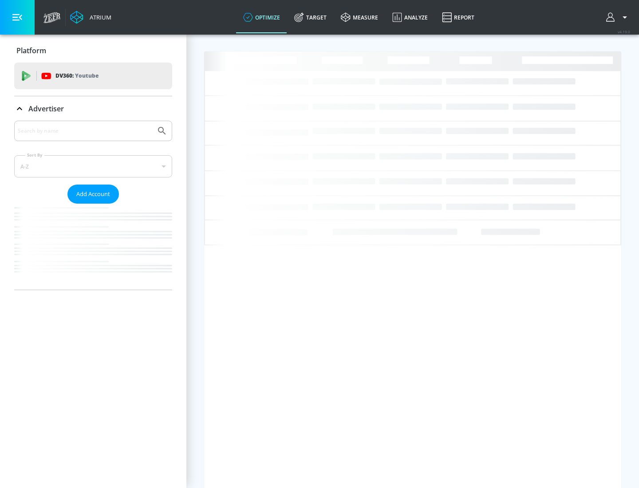 The width and height of the screenshot is (639, 488). Describe the element at coordinates (93, 194) in the screenshot. I see `span: Add Account` at that location.